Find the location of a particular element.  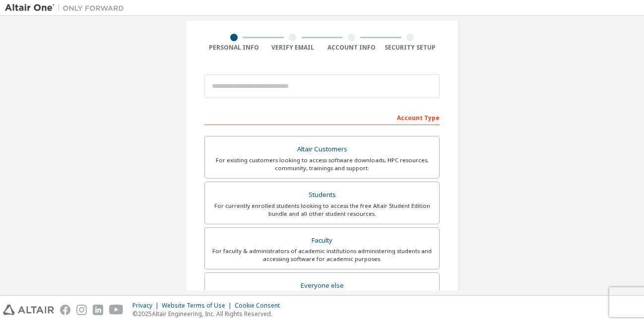

div: Account Info is located at coordinates (351, 48).